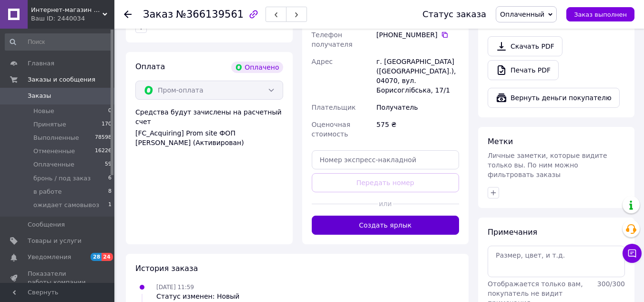  Describe the element at coordinates (512, 232) in the screenshot. I see `span: Примечания` at that location.